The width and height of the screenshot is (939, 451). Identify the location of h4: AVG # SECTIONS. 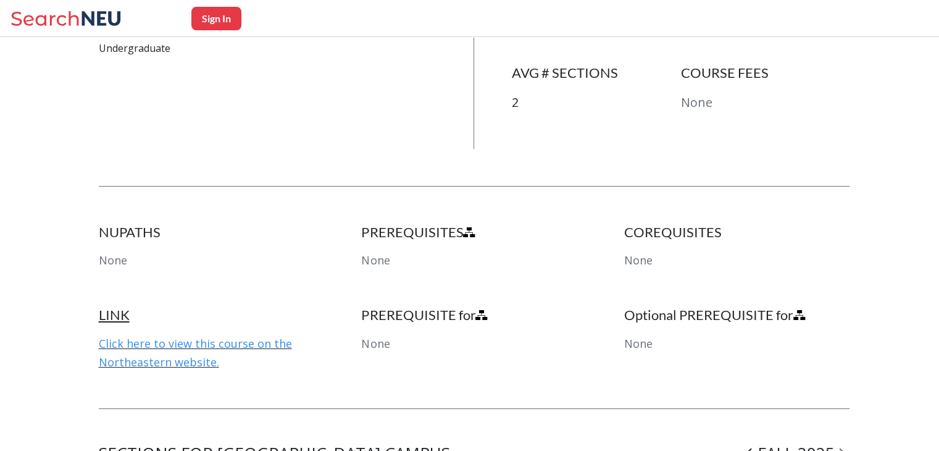
(597, 73).